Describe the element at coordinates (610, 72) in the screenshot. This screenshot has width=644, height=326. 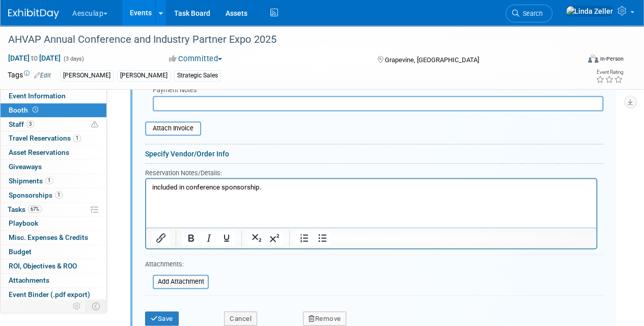
I see `div: Event Rating` at that location.